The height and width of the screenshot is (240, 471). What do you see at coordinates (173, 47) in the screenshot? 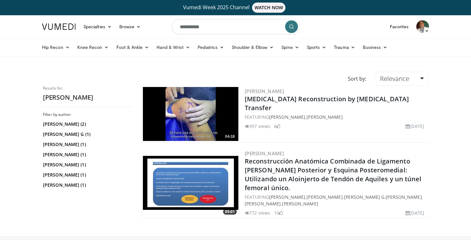
I see `a: Hand & Wrist` at bounding box center [173, 47].